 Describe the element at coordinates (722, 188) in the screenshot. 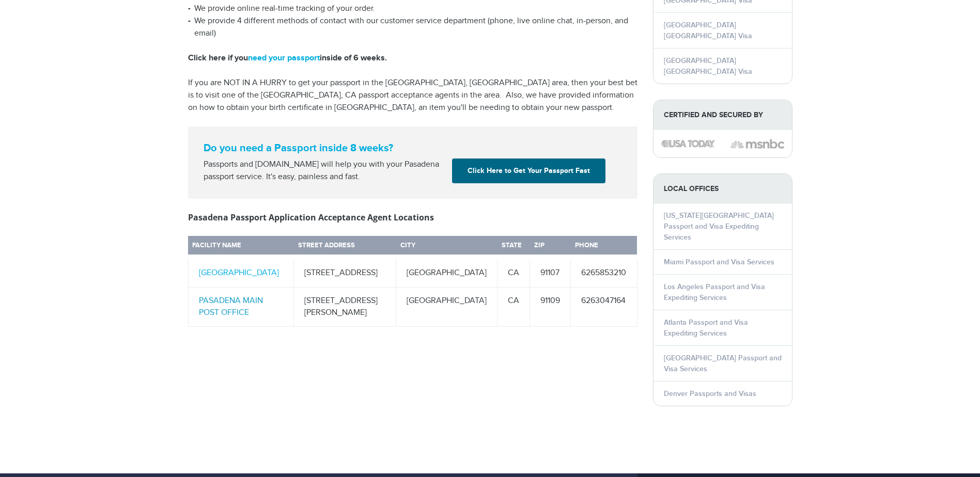

I see `strong: LOCAL OFFICES` at that location.